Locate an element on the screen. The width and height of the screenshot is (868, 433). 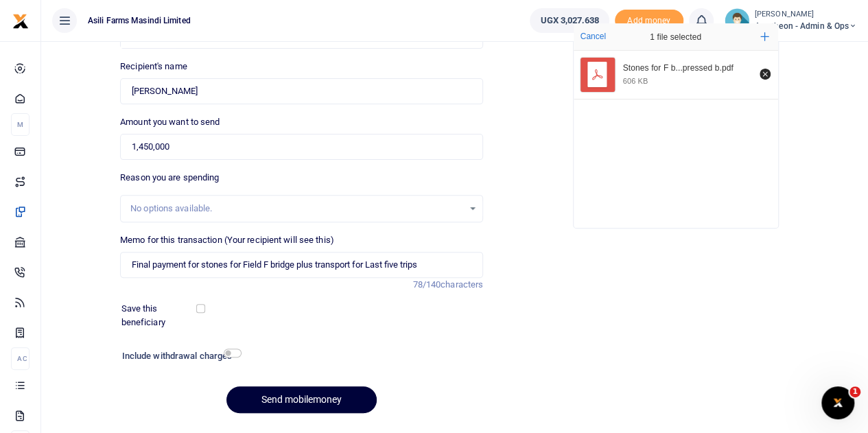
div: Stones for F bridge and truck_compressed b.pdf is located at coordinates (688, 69).